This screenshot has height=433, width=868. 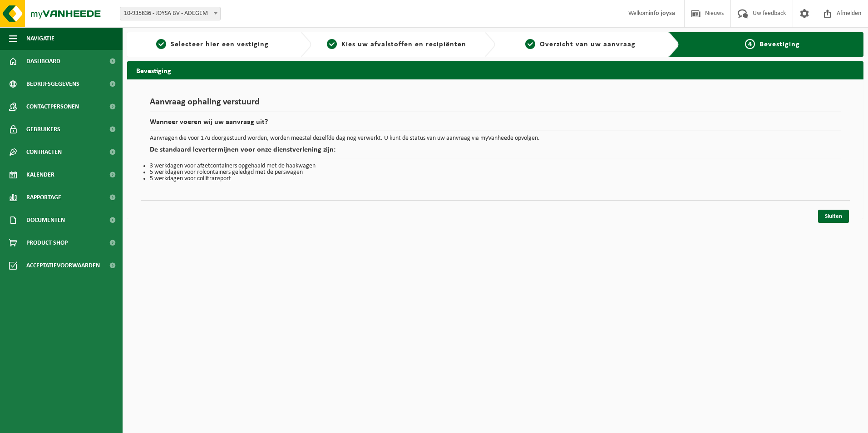 What do you see at coordinates (40, 175) in the screenshot?
I see `span: Kalender` at bounding box center [40, 175].